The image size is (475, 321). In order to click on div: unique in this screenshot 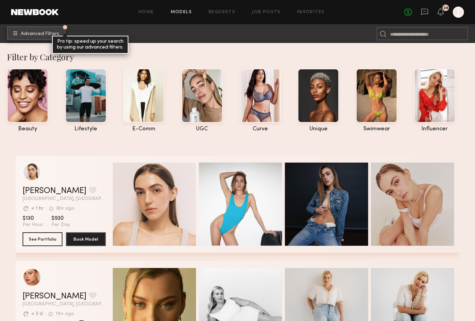, I will do `click(318, 129)`.